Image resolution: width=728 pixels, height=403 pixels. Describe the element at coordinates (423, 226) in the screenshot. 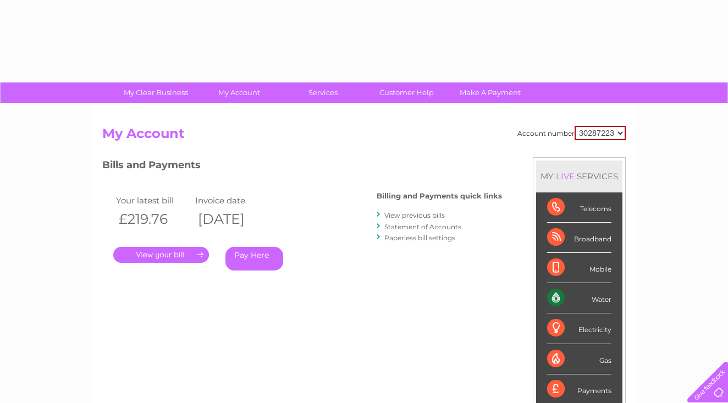

I see `a: Statement of Accounts` at that location.